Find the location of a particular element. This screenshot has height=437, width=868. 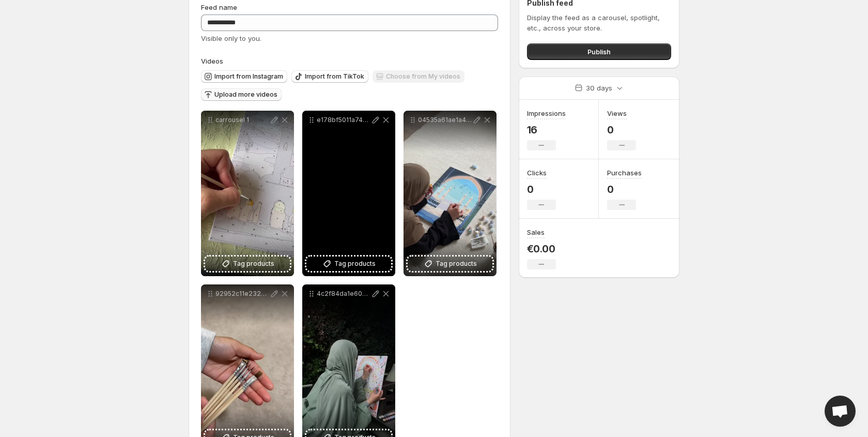

span: Videos is located at coordinates (211, 61).